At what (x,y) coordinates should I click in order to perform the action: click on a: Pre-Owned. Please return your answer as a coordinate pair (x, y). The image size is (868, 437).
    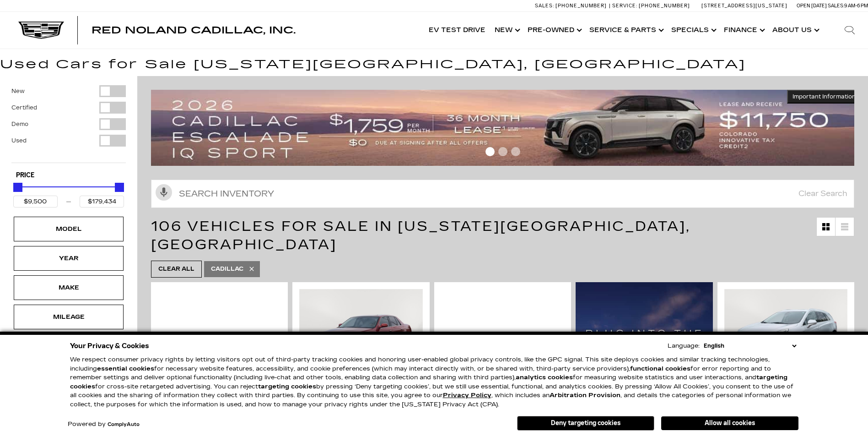
    Looking at the image, I should click on (554, 30).